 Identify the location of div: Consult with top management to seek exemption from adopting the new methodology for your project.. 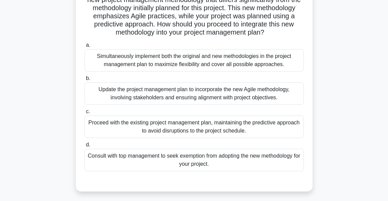
(194, 160).